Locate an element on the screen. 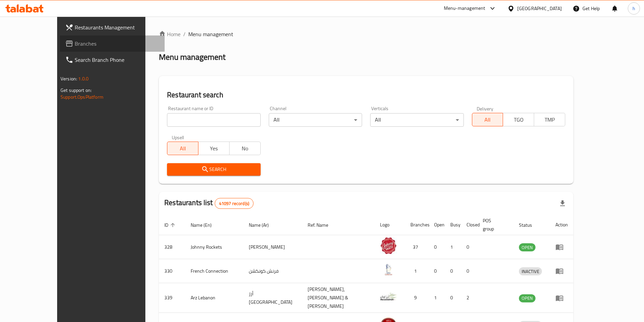  label: Delivery is located at coordinates (485, 108).